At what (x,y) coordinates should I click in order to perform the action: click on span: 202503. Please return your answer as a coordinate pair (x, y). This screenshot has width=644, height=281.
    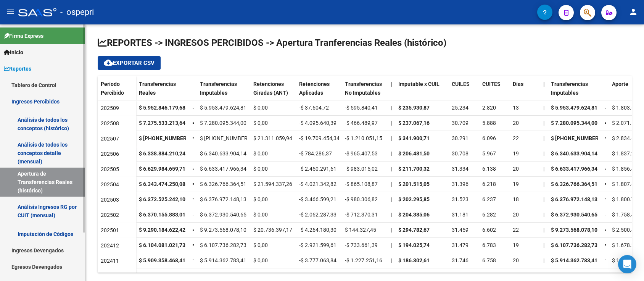
    Looking at the image, I should click on (110, 200).